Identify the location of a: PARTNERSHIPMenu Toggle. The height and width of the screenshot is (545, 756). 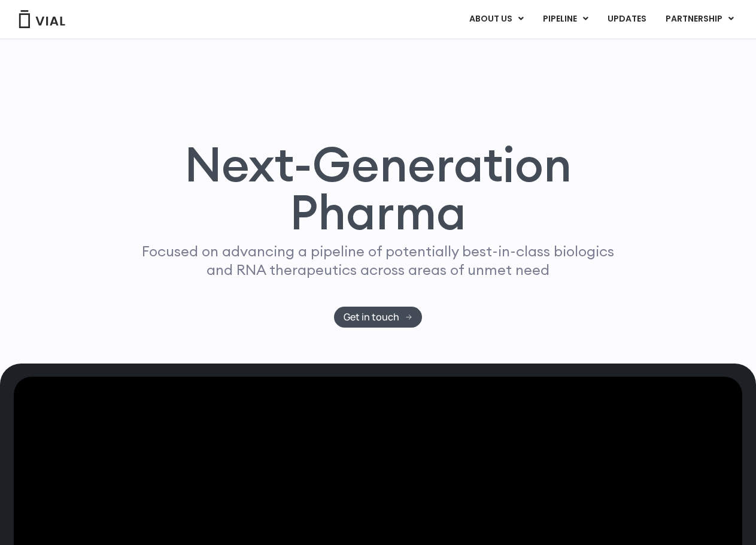
(700, 19).